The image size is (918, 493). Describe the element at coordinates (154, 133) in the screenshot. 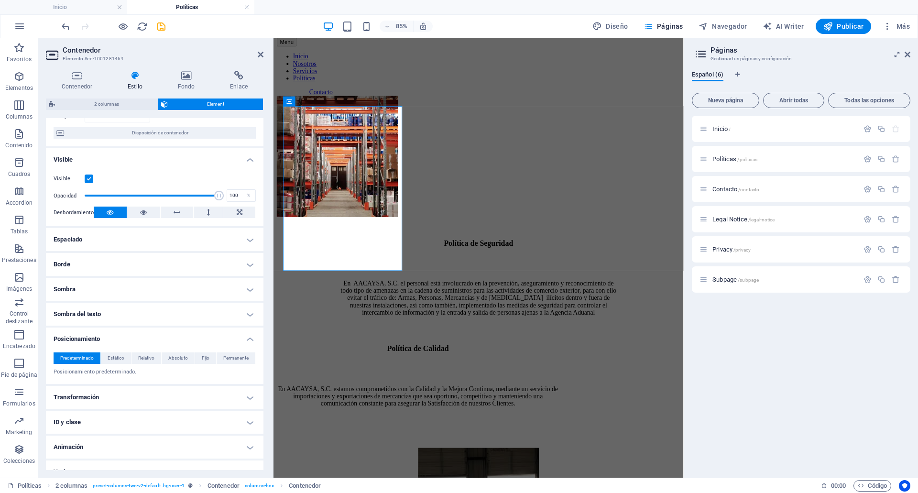

I see `button: Disposición de contenedor` at that location.